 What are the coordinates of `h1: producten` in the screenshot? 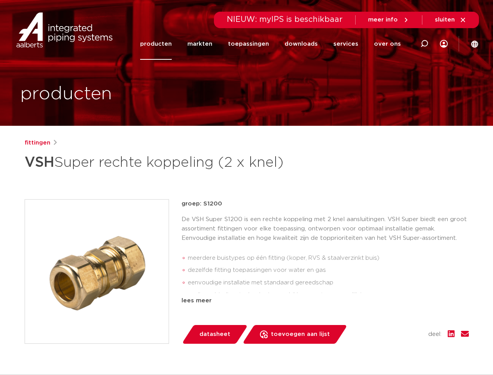 It's located at (66, 94).